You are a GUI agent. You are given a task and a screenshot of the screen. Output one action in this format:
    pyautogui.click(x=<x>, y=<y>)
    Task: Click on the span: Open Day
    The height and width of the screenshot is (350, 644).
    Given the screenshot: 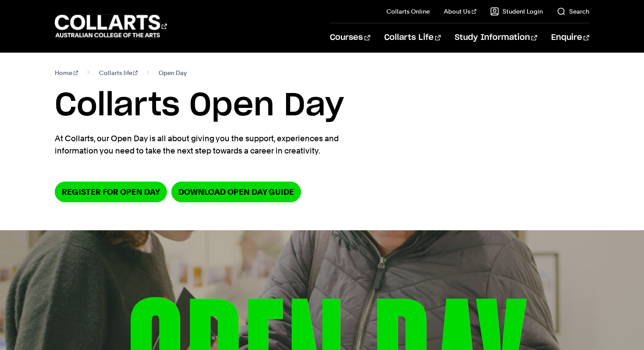 What is the action you would take?
    pyautogui.click(x=172, y=73)
    